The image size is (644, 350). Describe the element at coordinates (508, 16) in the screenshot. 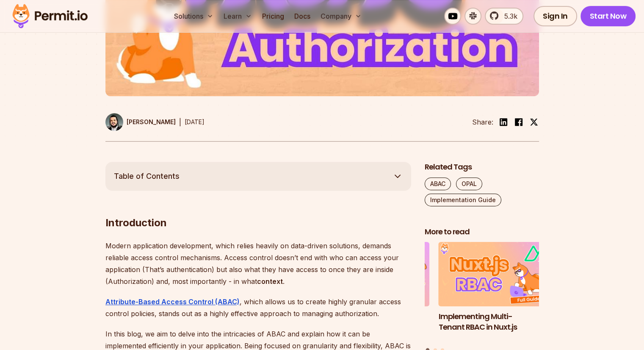

I see `span: 5.3k` at that location.